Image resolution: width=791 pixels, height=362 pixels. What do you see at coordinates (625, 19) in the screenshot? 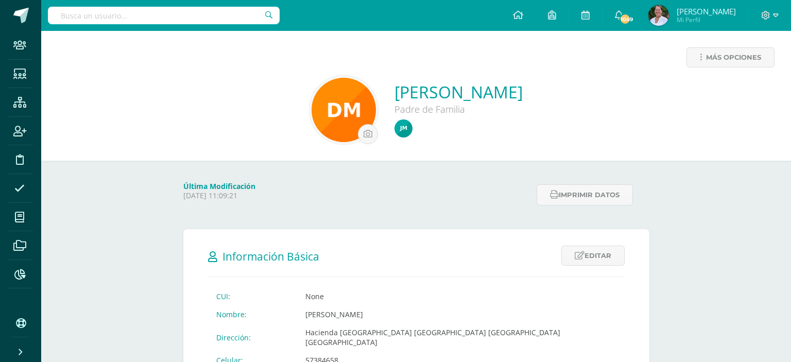
I see `span: 1049` at bounding box center [625, 19].